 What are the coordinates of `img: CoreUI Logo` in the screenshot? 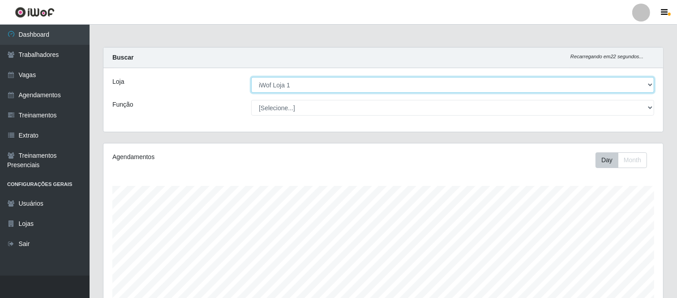 It's located at (34, 12).